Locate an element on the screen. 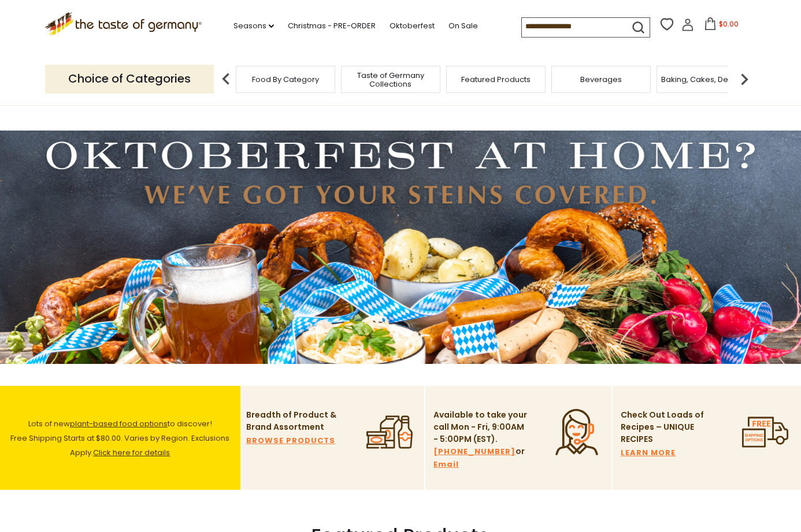 The image size is (801, 532). span: Featured Products is located at coordinates (496, 79).